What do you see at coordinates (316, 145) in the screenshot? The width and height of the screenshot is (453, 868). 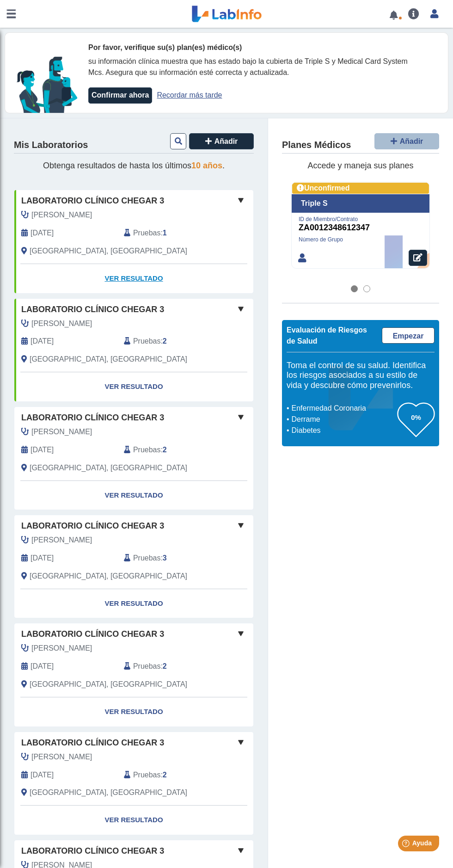 I see `h4: Planes Médicos` at bounding box center [316, 145].